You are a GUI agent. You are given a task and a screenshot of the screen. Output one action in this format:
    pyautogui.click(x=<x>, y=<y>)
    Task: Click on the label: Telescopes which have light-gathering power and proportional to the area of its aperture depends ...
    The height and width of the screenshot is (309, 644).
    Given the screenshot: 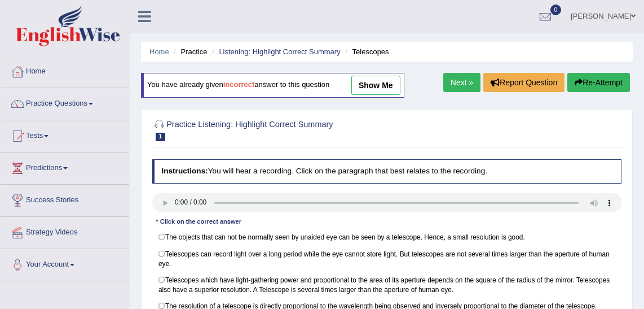 What is the action you would take?
    pyautogui.click(x=387, y=284)
    